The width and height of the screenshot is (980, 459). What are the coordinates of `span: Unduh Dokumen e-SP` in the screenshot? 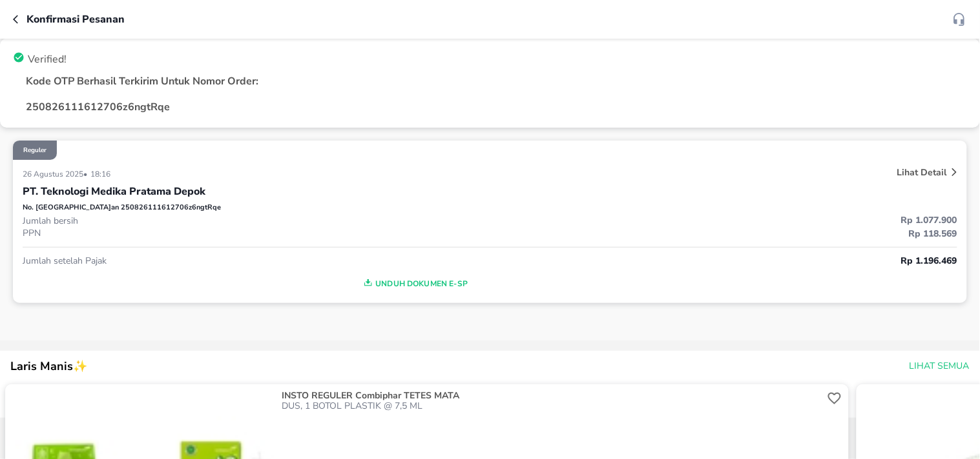 It's located at (414, 284).